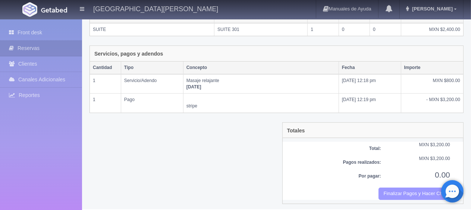  I want to click on b: Pagos realizados:, so click(362, 162).